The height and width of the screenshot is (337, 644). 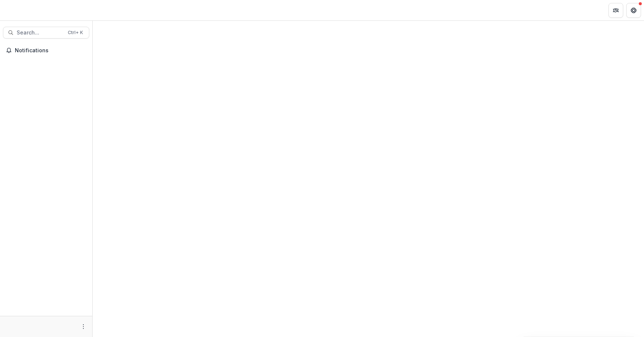 What do you see at coordinates (50, 50) in the screenshot?
I see `span: Notifications` at bounding box center [50, 50].